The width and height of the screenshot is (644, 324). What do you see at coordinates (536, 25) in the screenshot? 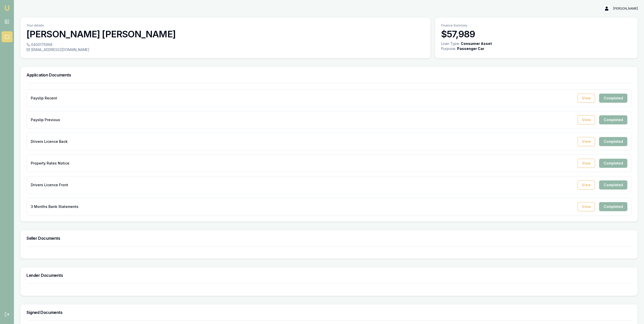
I see `p: Finance Summary` at bounding box center [536, 25].